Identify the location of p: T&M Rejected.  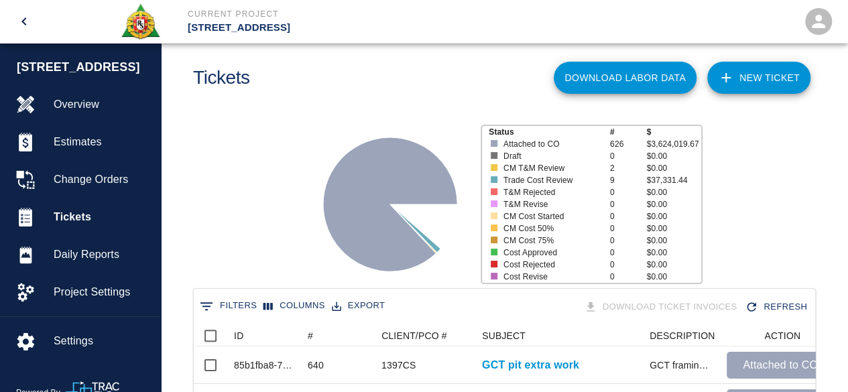
(551, 192).